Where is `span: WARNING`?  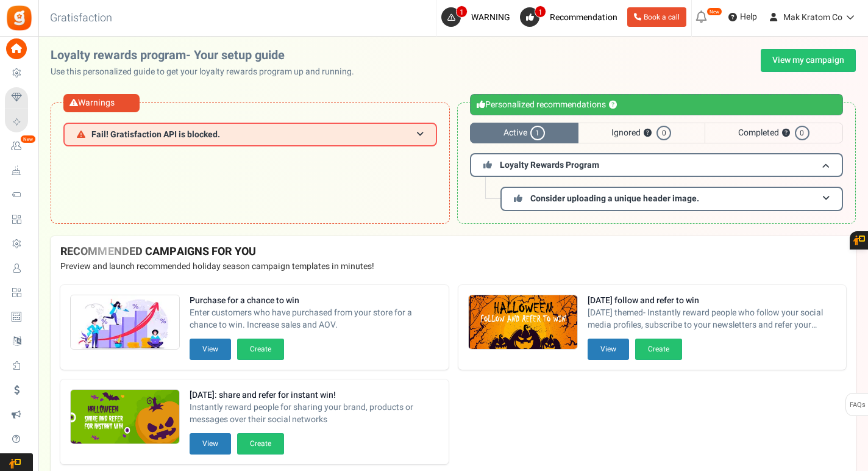
span: WARNING is located at coordinates (491, 17).